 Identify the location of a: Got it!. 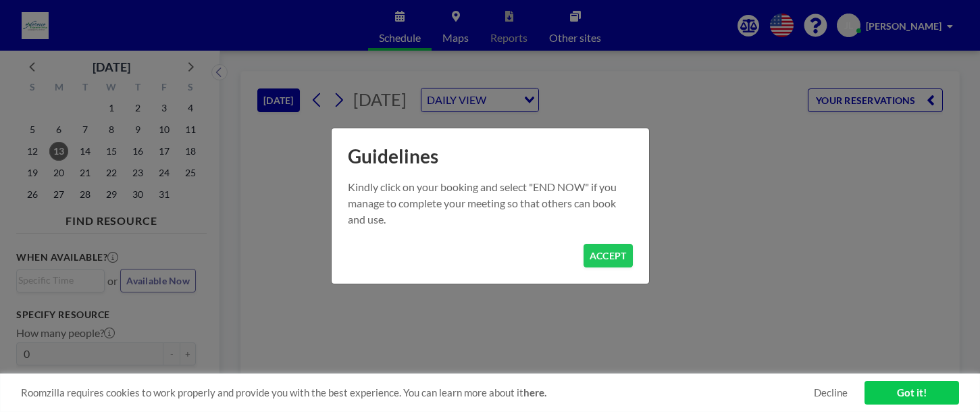
(912, 393).